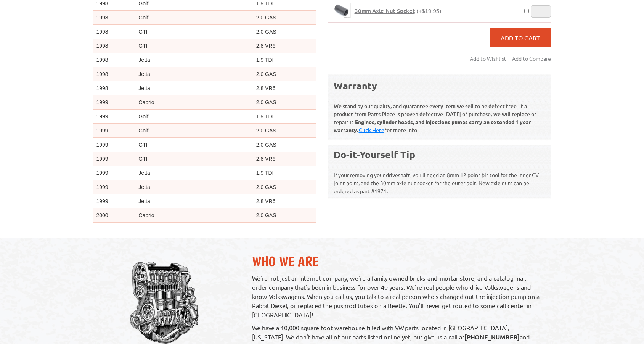 The height and width of the screenshot is (344, 644). I want to click on a: Add to Compare, so click(532, 58).